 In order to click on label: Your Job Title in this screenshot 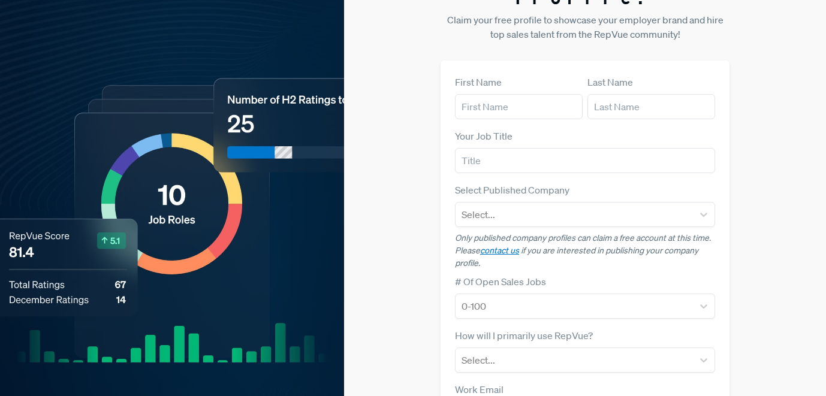, I will do `click(484, 136)`.